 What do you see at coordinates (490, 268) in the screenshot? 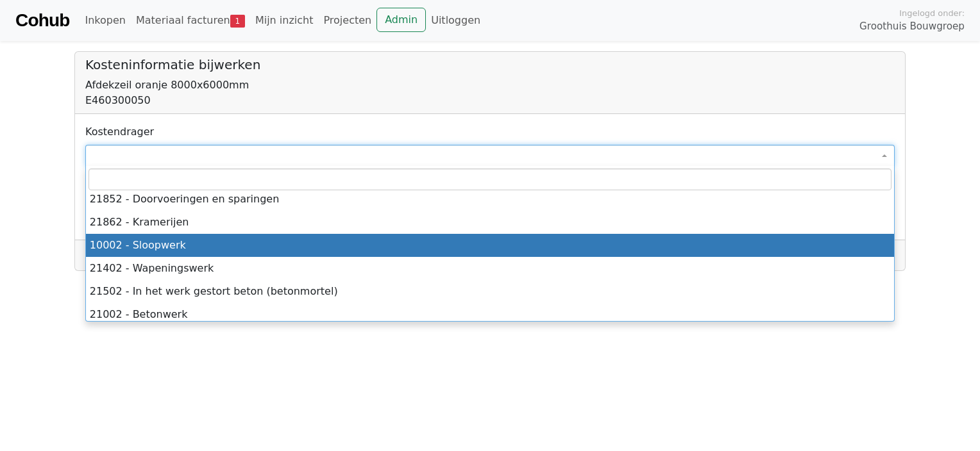
I see `li: 21402 - Wapeningswerk` at bounding box center [490, 268].